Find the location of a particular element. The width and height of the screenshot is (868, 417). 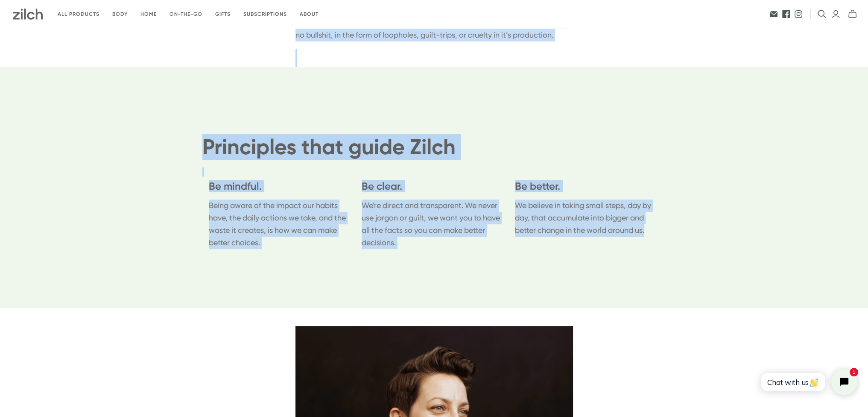

button: Open chat widget is located at coordinates (92, 20).